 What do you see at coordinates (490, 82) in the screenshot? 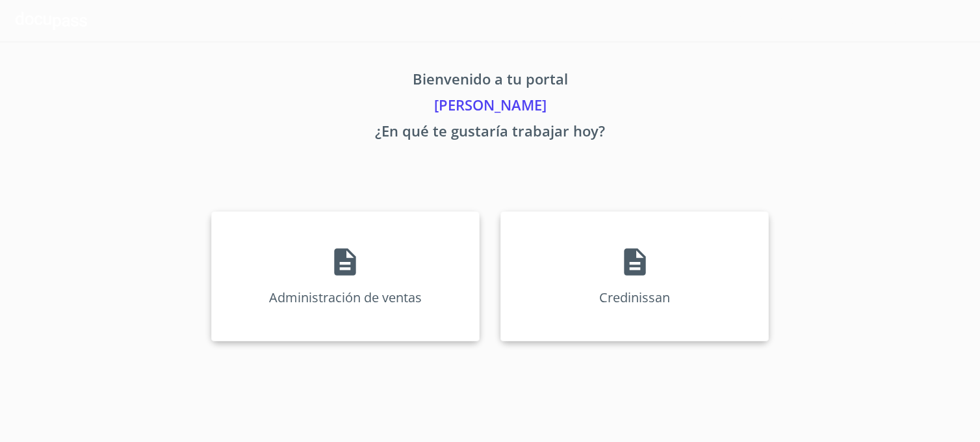
I see `p: Bienvenido a tu portal` at bounding box center [490, 82].